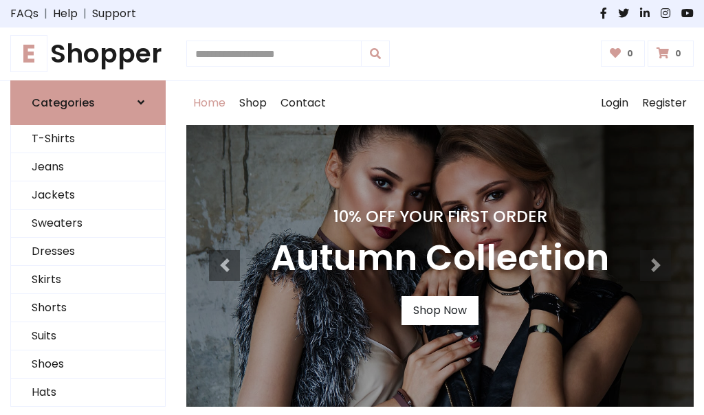 Image resolution: width=704 pixels, height=415 pixels. What do you see at coordinates (253, 103) in the screenshot?
I see `a: Shop` at bounding box center [253, 103].